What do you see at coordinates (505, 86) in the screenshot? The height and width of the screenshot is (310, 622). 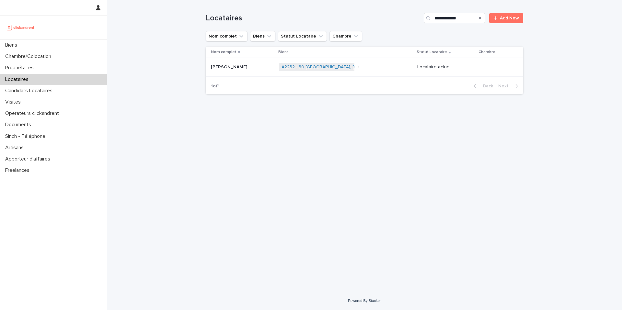 I see `span: Next` at bounding box center [505, 86].